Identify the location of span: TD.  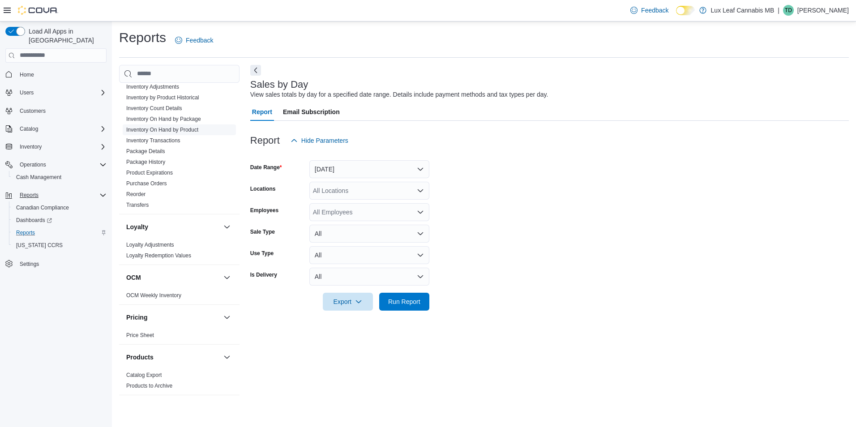
(788, 10).